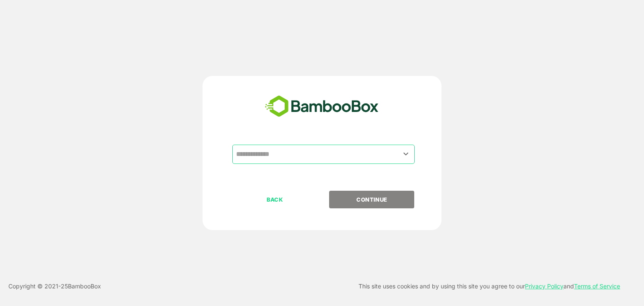  I want to click on p: Copyright © 2021- 25 BambooBox, so click(54, 286).